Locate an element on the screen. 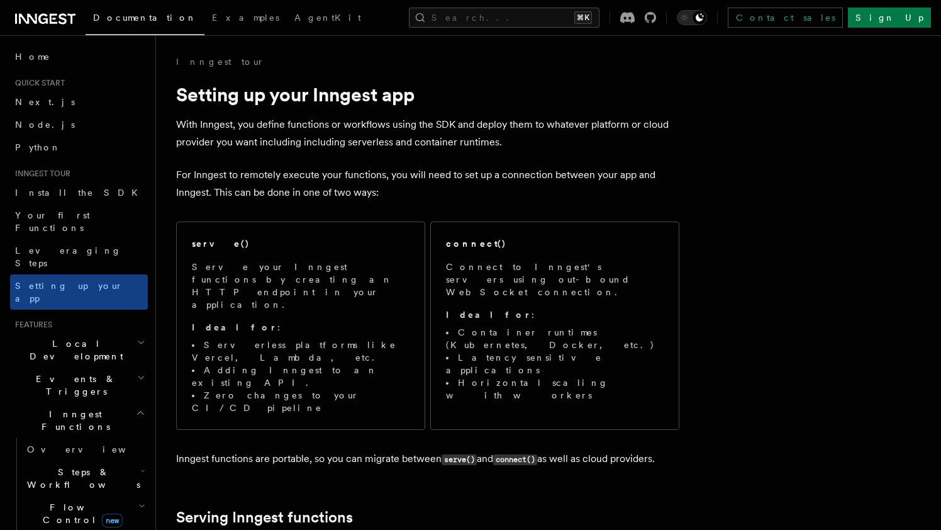 The image size is (941, 530). span: new is located at coordinates (112, 520).